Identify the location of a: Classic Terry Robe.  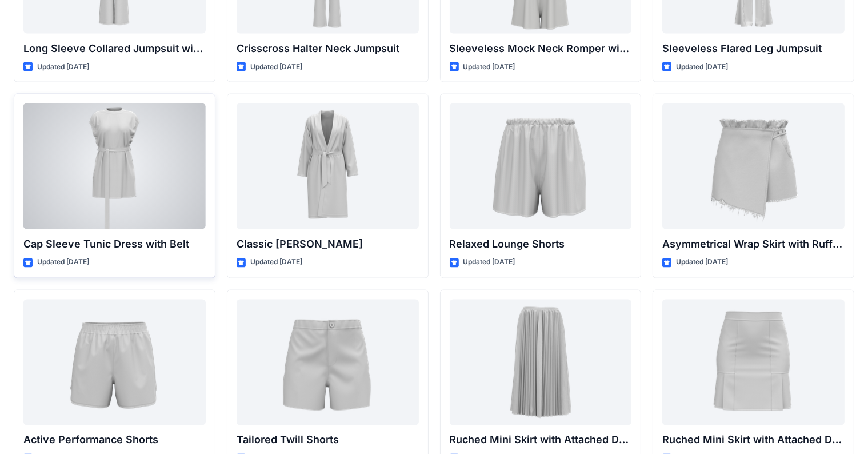
(328, 166).